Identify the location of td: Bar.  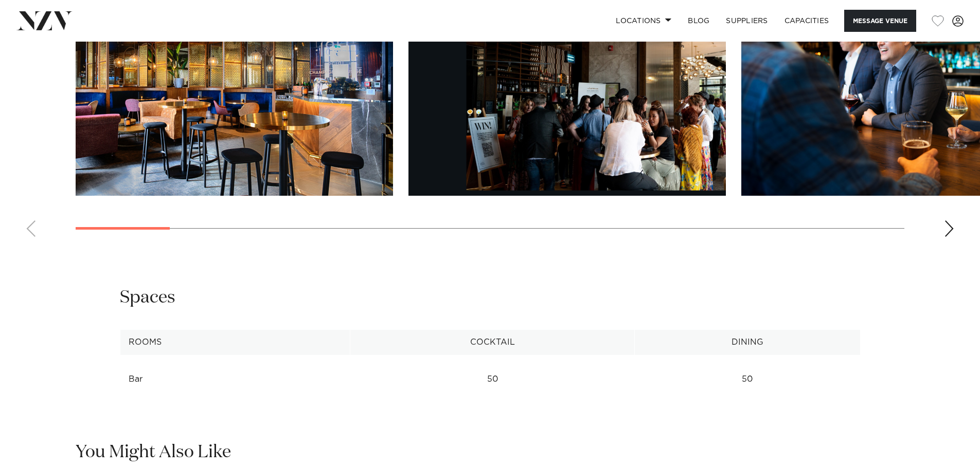
(235, 379).